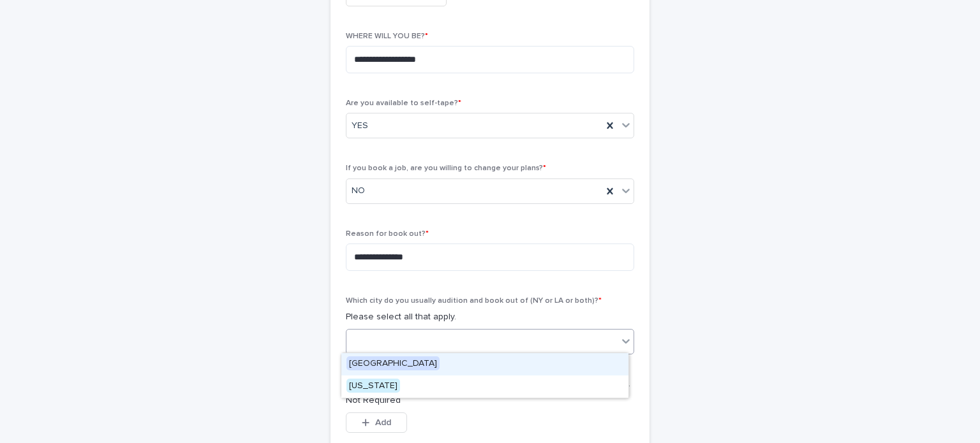 This screenshot has height=443, width=980. What do you see at coordinates (360, 126) in the screenshot?
I see `span: YES` at bounding box center [360, 126].